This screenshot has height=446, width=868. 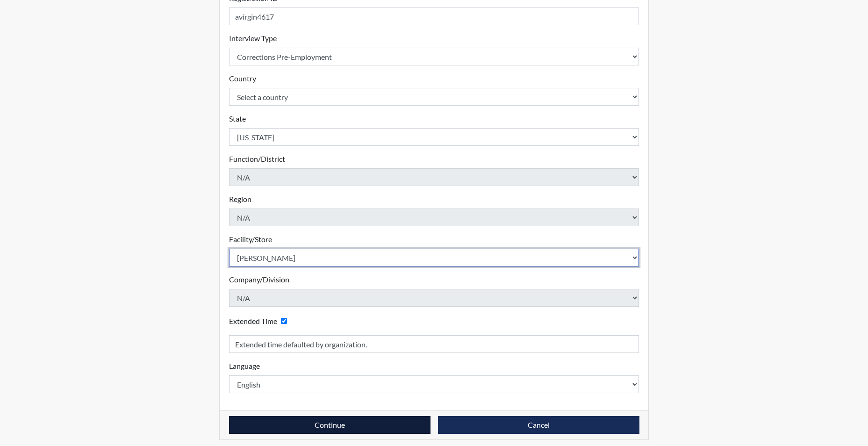 I want to click on input: Insert a Registration ID, which needs to be a unique alphanumeric value for each interviewee, so click(x=434, y=16).